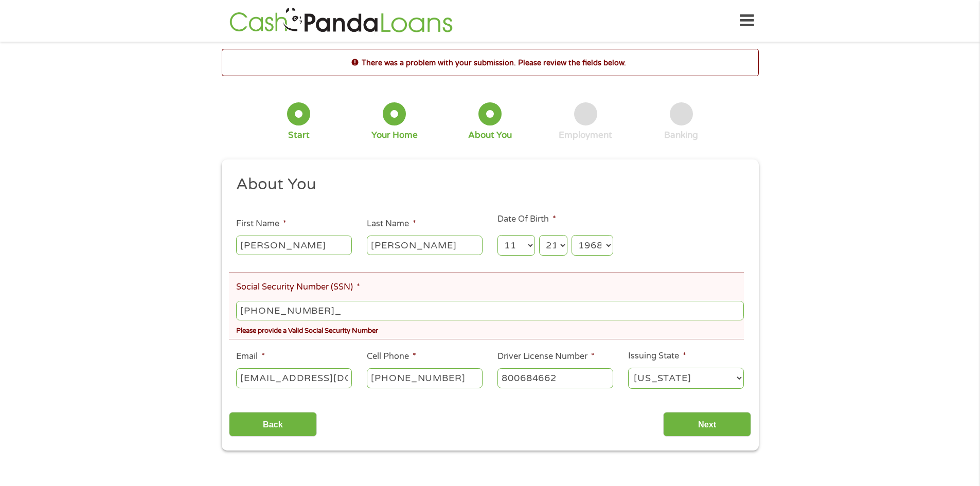 This screenshot has height=486, width=980. What do you see at coordinates (273, 424) in the screenshot?
I see `input: Back` at bounding box center [273, 424].